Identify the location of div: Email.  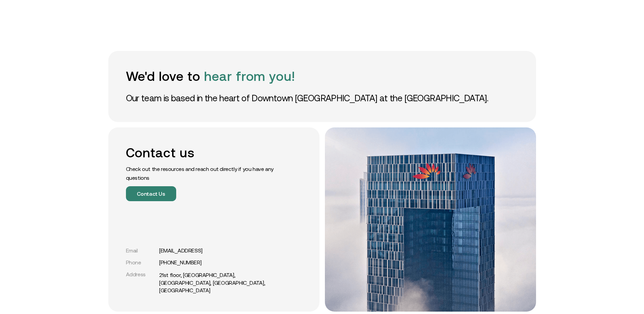
(141, 251).